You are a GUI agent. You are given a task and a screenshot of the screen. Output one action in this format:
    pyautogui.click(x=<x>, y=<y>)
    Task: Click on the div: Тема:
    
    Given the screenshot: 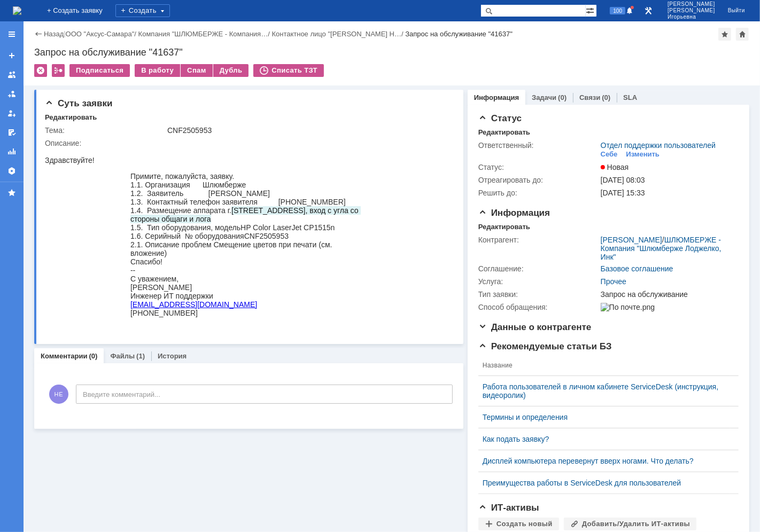 What is the action you would take?
    pyautogui.click(x=104, y=130)
    